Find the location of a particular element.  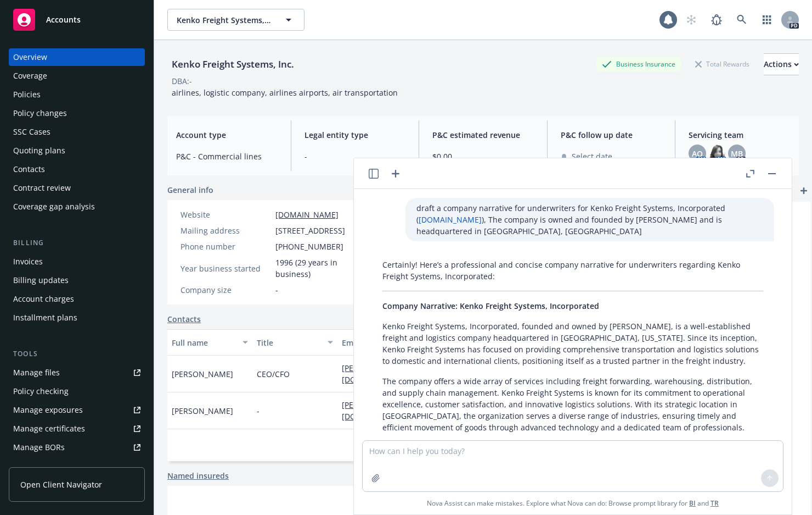

a: Overview is located at coordinates (76, 57).